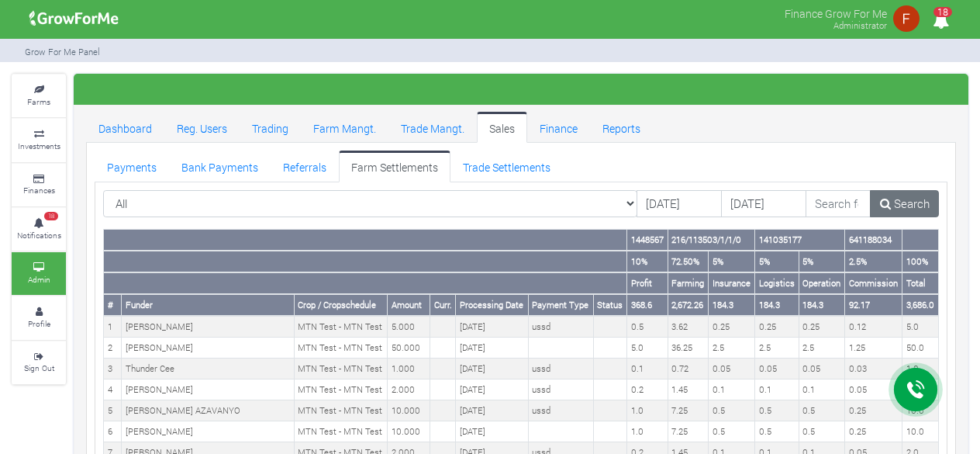 The width and height of the screenshot is (980, 454). I want to click on a: Finances, so click(39, 185).